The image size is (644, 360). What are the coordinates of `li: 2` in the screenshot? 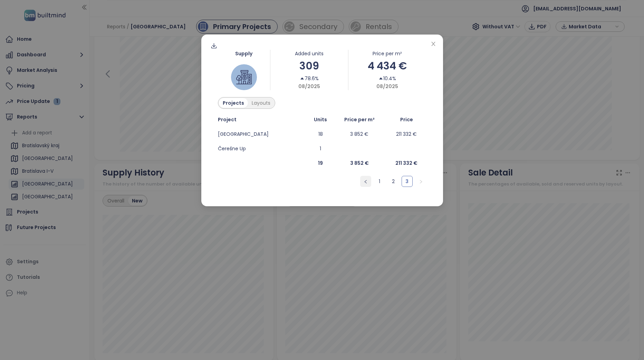 It's located at (393, 181).